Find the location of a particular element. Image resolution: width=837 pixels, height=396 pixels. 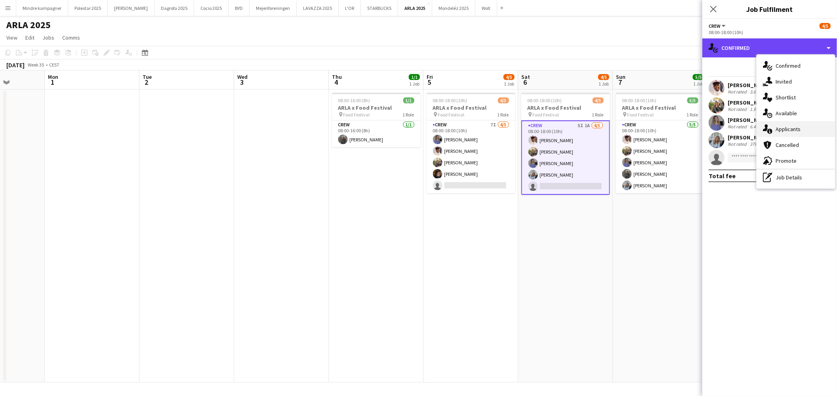

span: Comms is located at coordinates (71, 38).